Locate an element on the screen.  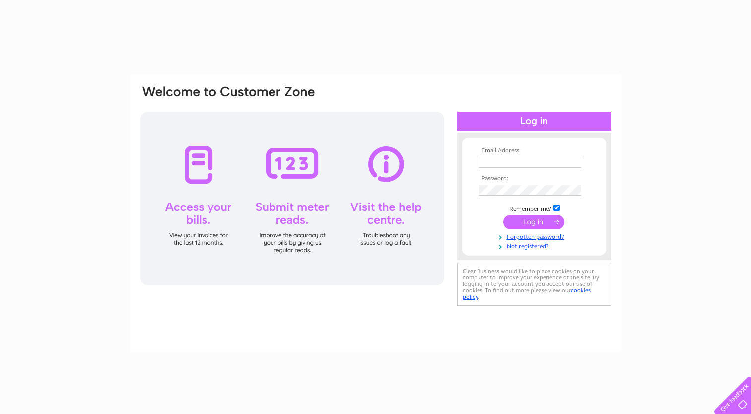
div: Clear Business would like to place cookies on your computer to improve your experience of the sit... is located at coordinates (534, 284).